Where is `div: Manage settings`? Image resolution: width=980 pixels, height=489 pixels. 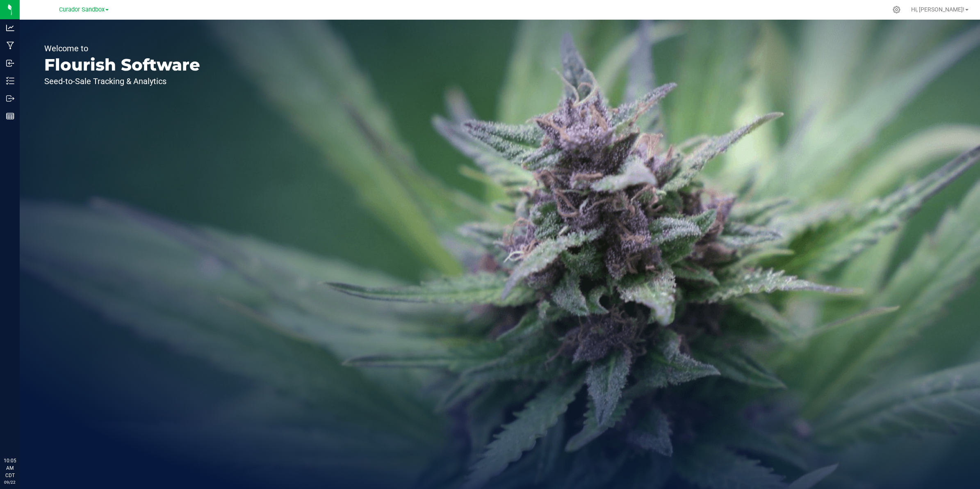
div: Manage settings is located at coordinates (896, 9).